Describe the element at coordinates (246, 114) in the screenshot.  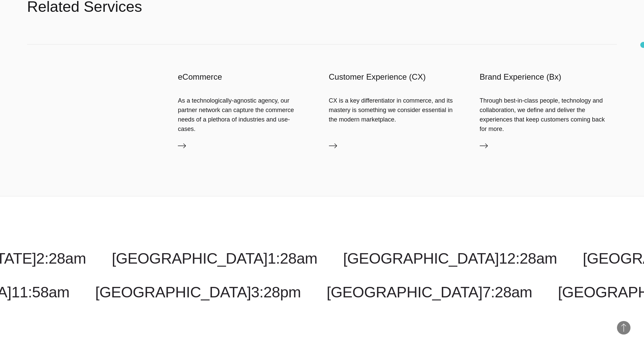
I see `div: As a technologically-agnostic agency, our partner network can capture the commerce needs of a ple...` at that location.